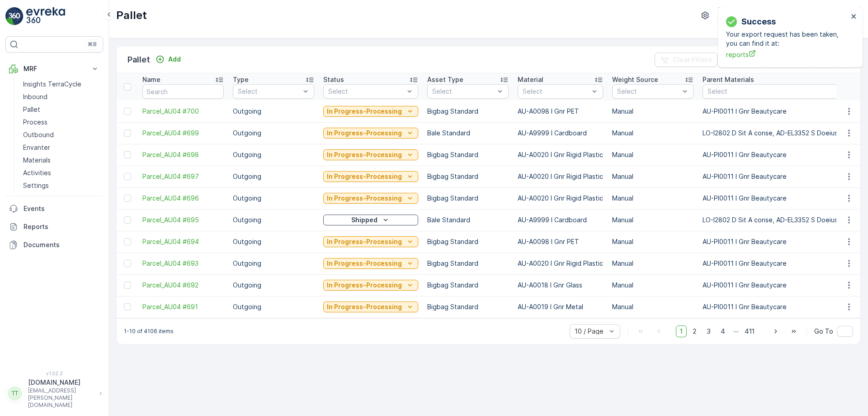 The height and width of the screenshot is (416, 868). What do you see at coordinates (183, 198) in the screenshot?
I see `a: Parcel_AU04 #696` at bounding box center [183, 198].